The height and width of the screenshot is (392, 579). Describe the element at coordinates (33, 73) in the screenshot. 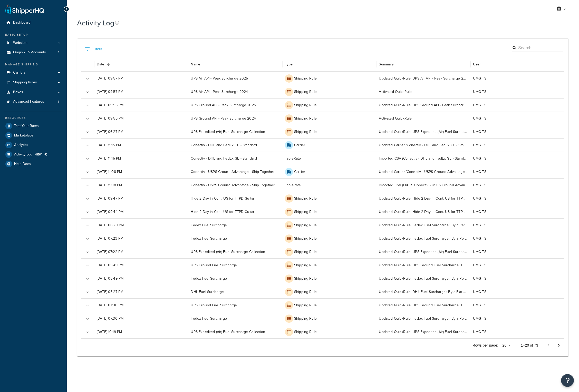

I see `li: Carriers` at that location.